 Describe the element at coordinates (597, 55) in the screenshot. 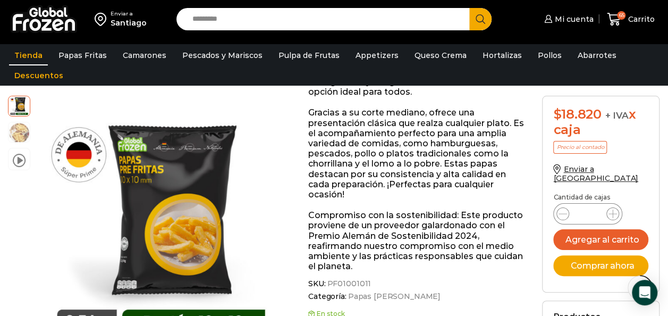

I see `a: Abarrotes` at that location.